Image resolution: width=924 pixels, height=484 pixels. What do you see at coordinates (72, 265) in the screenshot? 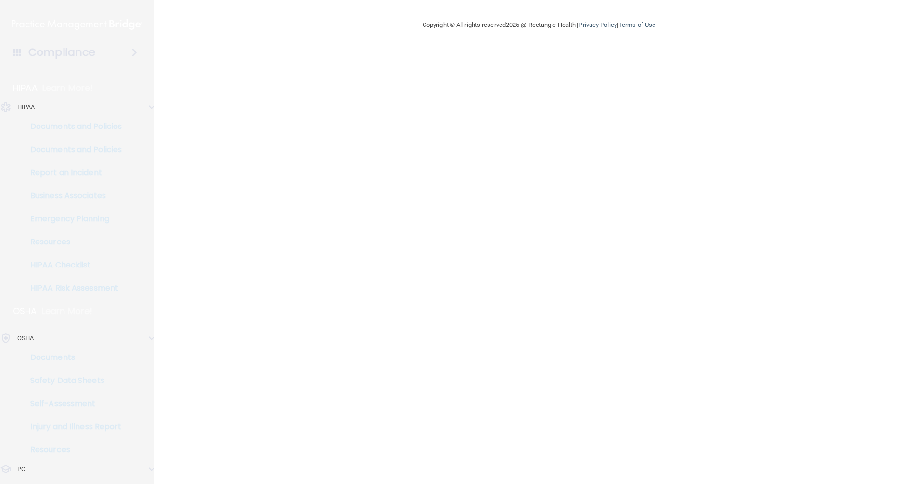
I see `p: HIPAA Checklist` at bounding box center [72, 265].